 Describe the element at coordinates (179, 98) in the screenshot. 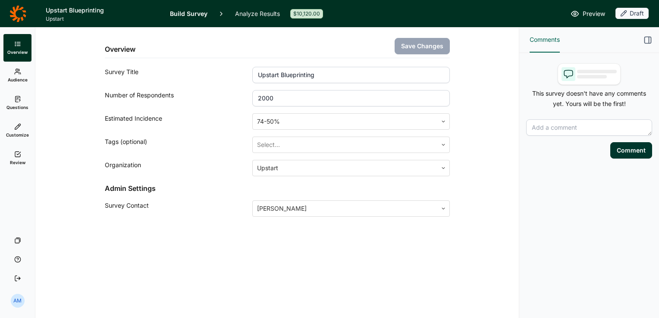

I see `div: Number of Respondents` at that location.